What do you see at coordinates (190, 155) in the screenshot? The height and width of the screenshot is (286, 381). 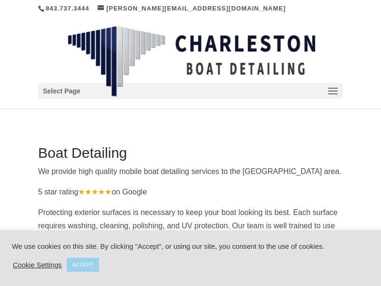 I see `h1: Boat Detailing` at bounding box center [190, 155].